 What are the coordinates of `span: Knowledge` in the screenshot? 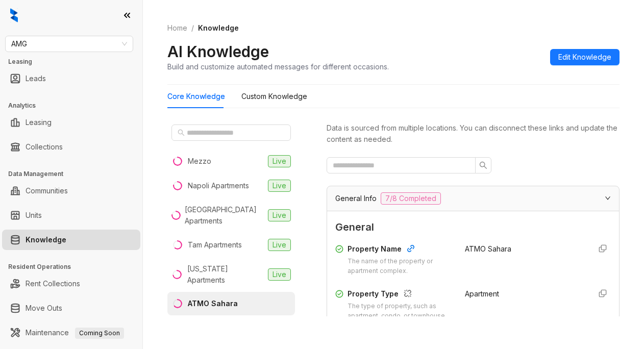 It's located at (219, 28).